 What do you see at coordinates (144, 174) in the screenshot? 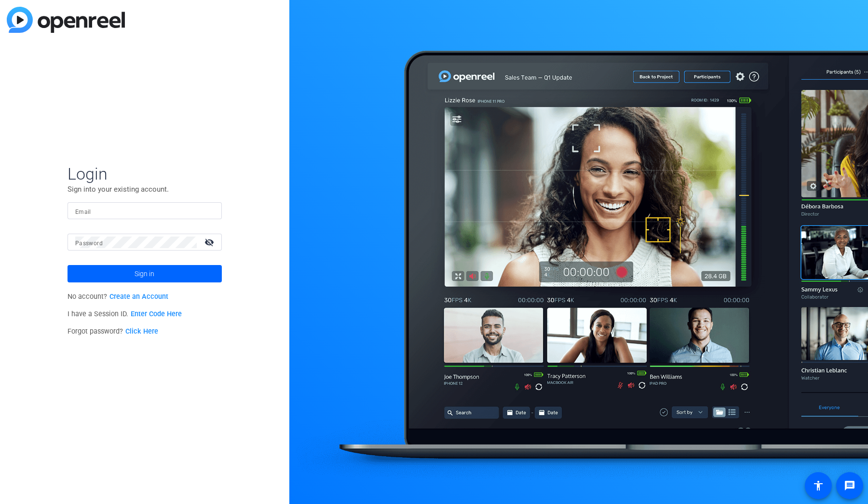
I see `span: Login` at bounding box center [144, 174].